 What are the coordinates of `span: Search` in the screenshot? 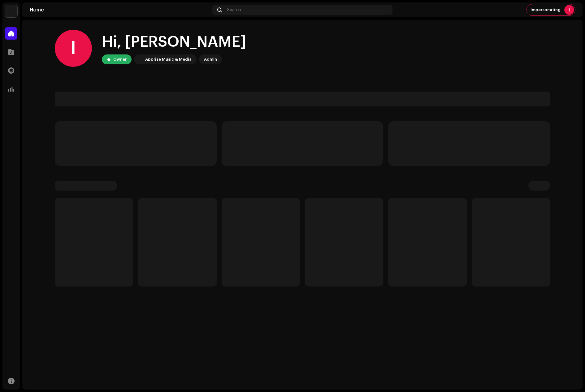 It's located at (234, 10).